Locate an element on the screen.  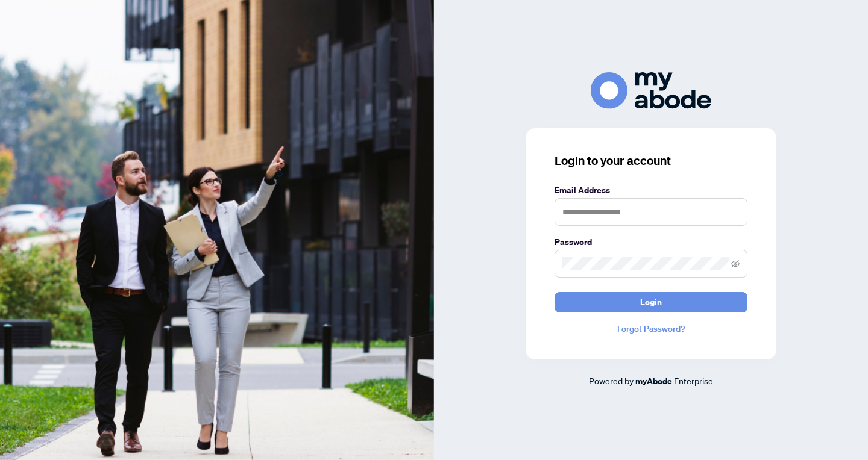
label: Password is located at coordinates (651, 242).